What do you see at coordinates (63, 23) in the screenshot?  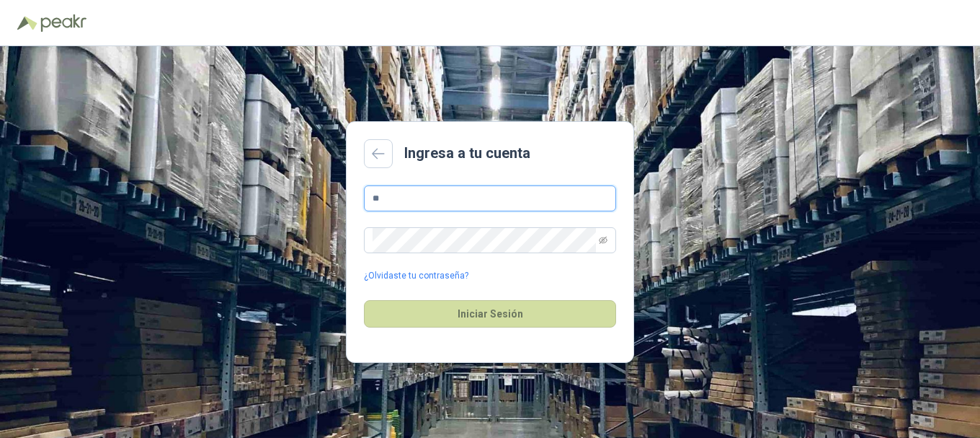 I see `img: Peakr` at bounding box center [63, 23].